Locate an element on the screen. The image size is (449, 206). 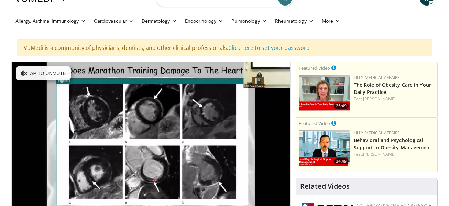
a: Behavioral and Psychological Support in Obesity Management is located at coordinates (393, 144).